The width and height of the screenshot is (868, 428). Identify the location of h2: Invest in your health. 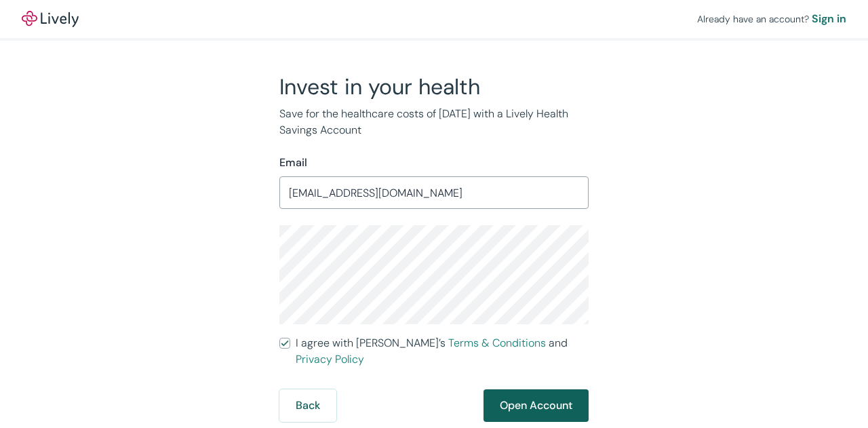
(434, 87).